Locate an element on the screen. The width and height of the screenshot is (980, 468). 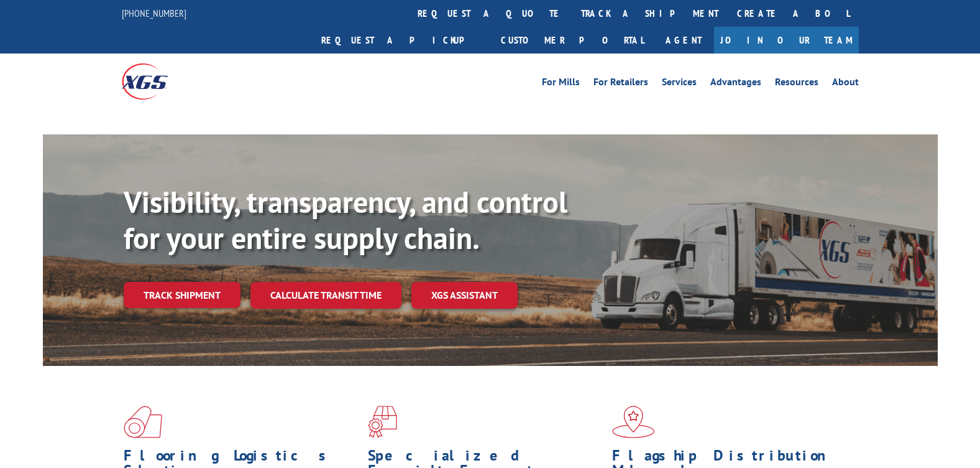
a: Request a pickup is located at coordinates (402, 40).